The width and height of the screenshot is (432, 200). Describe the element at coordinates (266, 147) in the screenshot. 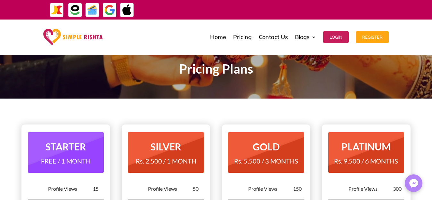

I see `strong: GOLD` at that location.